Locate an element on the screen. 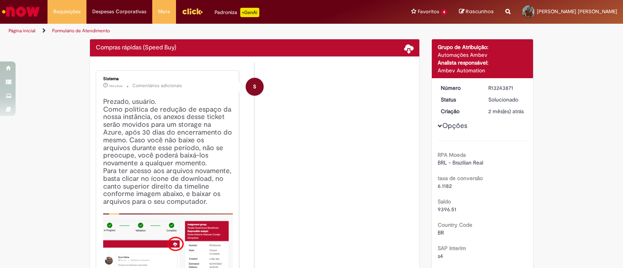 The image size is (623, 268). a: Página inicial is located at coordinates (22, 31).